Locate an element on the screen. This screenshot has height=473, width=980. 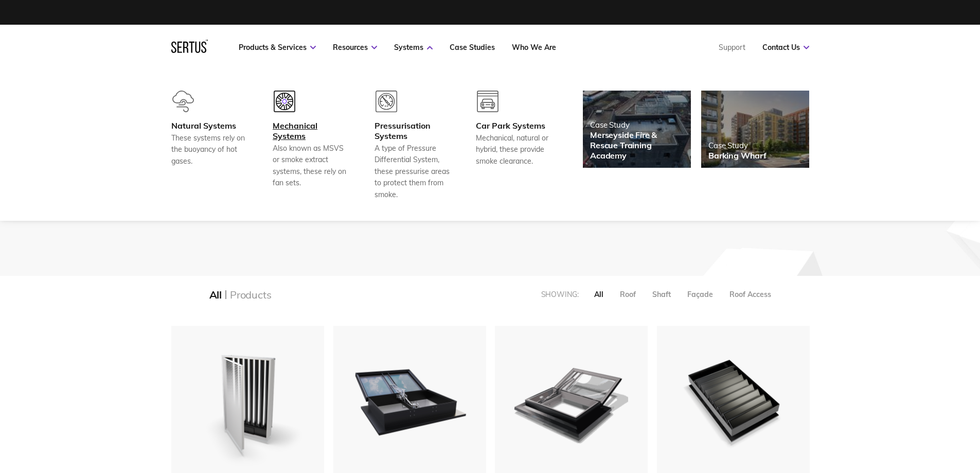
div: A type of Pressure Differential System, these pressurise areas to protect them from smoke. is located at coordinates (413, 171).